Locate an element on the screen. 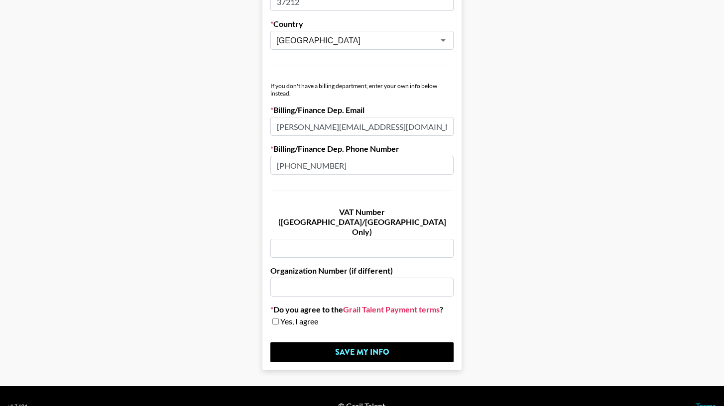 This screenshot has height=406, width=724. input: Save My Info is located at coordinates (362, 352).